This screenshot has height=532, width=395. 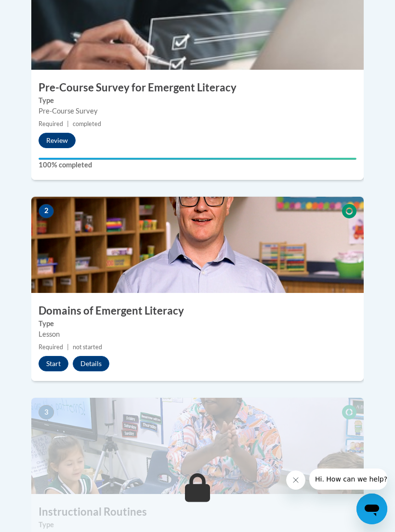 I want to click on span: 3, so click(x=46, y=413).